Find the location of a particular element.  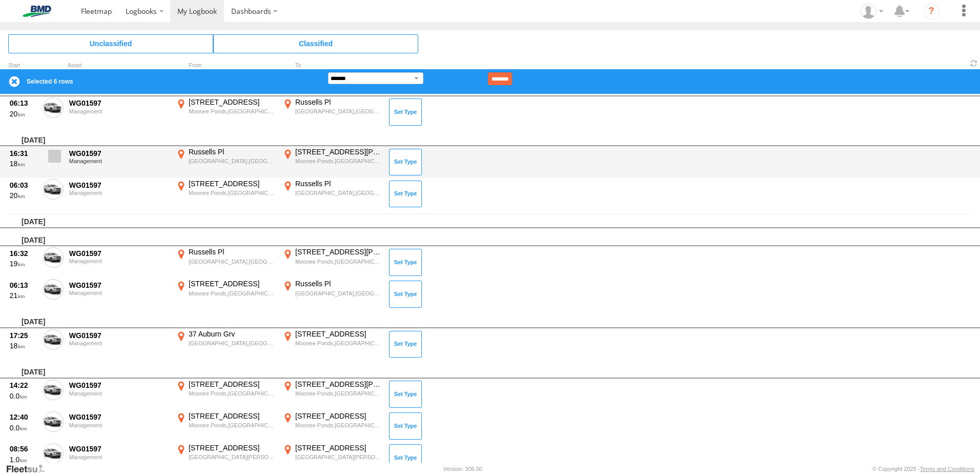

div: 37 Auburn Grv is located at coordinates (231, 334).